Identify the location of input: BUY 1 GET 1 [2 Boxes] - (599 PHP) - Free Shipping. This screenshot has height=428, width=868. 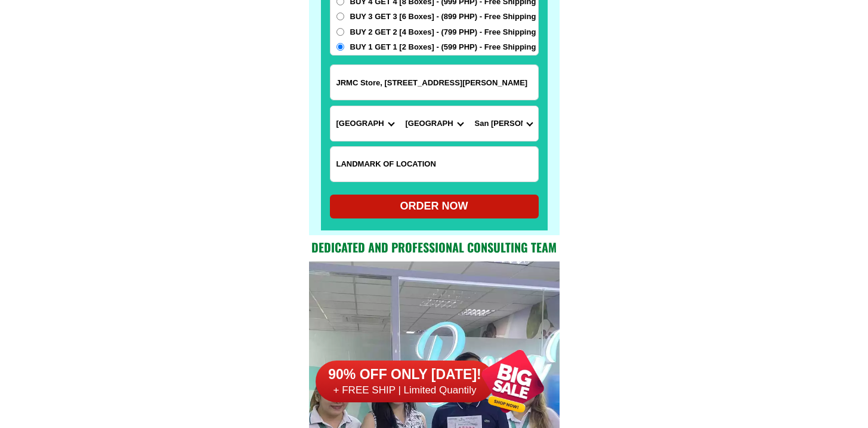
(340, 46).